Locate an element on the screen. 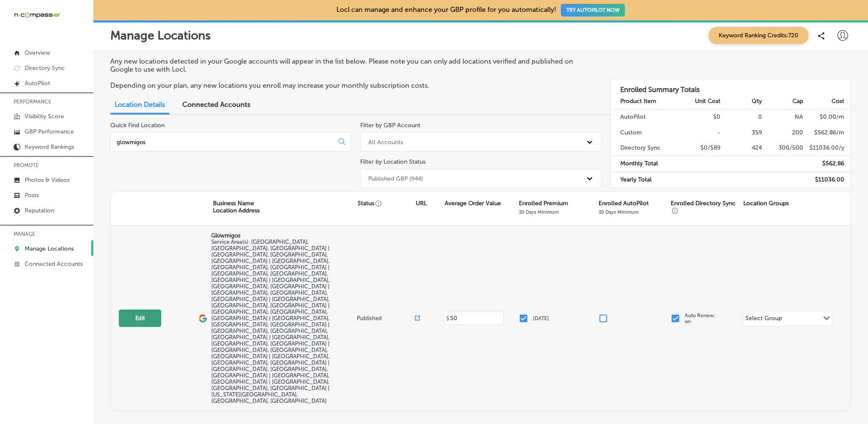  img: 660ab0bf-5cc7-4cb8-ba1c-48b5ae0f18e60NCTV_CLogo_TV_Black_-500x88.png is located at coordinates (37, 15).